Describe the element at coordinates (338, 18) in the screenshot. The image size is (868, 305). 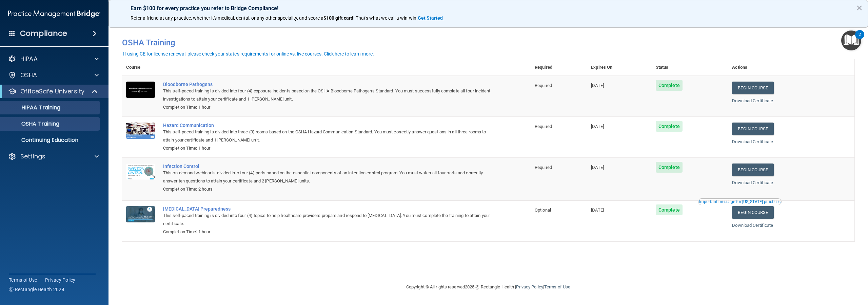
I see `strong: $100 gift card` at that location.